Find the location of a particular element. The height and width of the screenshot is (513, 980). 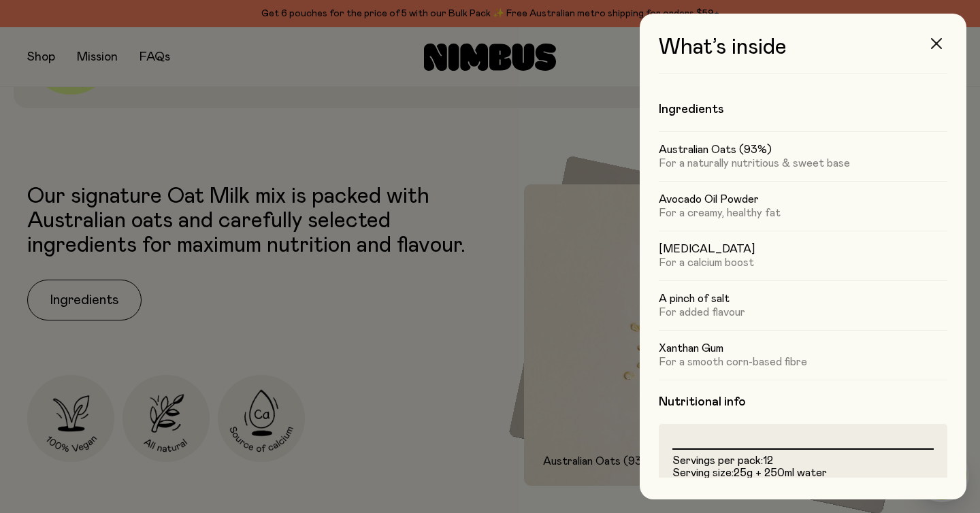

span: 25g + 250ml water is located at coordinates (780, 473).